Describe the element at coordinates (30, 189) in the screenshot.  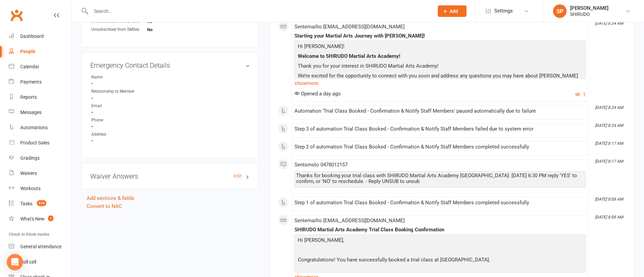
I see `div: Workouts` at that location.